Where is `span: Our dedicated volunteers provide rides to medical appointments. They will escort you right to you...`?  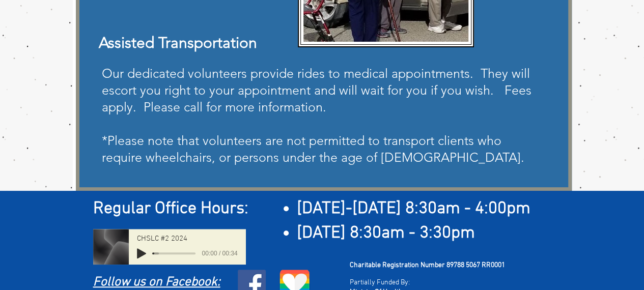 span: Our dedicated volunteers provide rides to medical appointments. They will escort you right to you... is located at coordinates (317, 90).